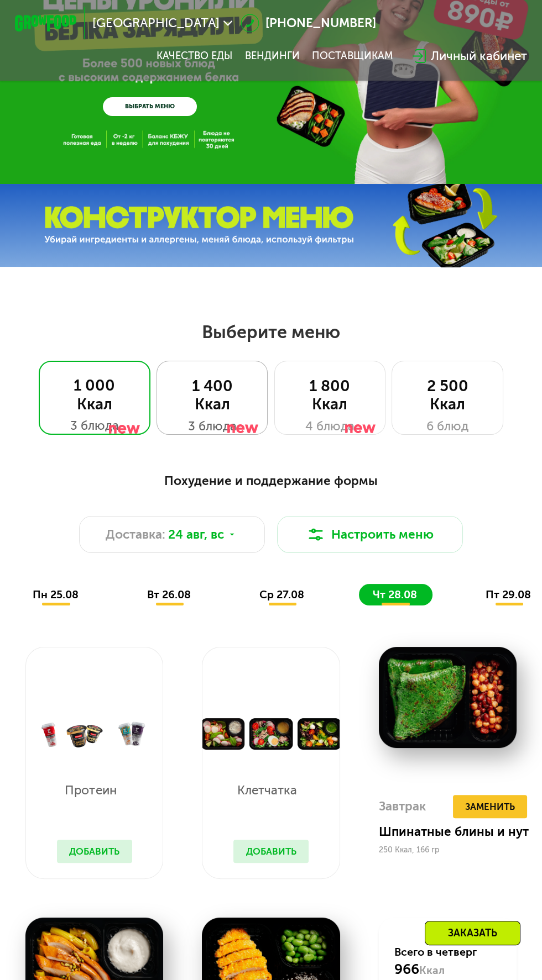 This screenshot has height=980, width=542. I want to click on button: Настроить меню, so click(370, 534).